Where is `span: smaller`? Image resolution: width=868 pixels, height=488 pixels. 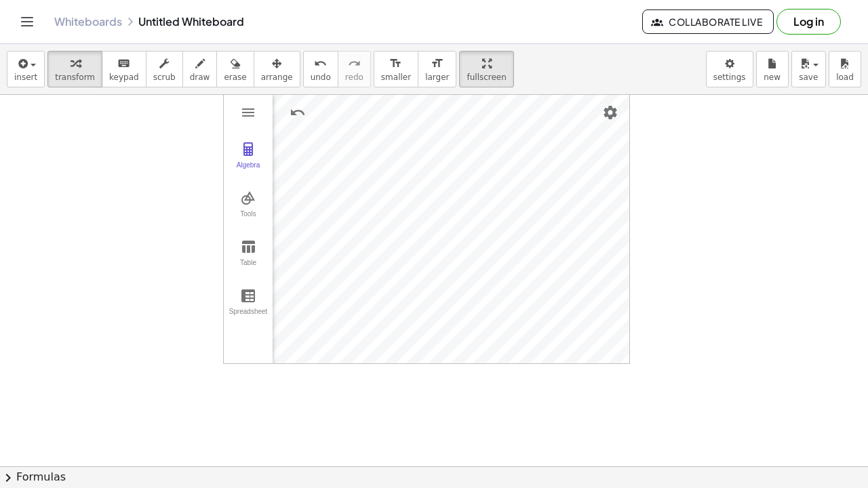 span: smaller is located at coordinates (397, 77).